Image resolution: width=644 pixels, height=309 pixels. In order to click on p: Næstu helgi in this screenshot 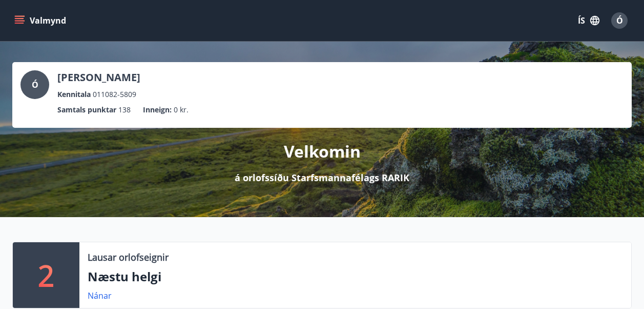, I will do `click(355, 277)`.